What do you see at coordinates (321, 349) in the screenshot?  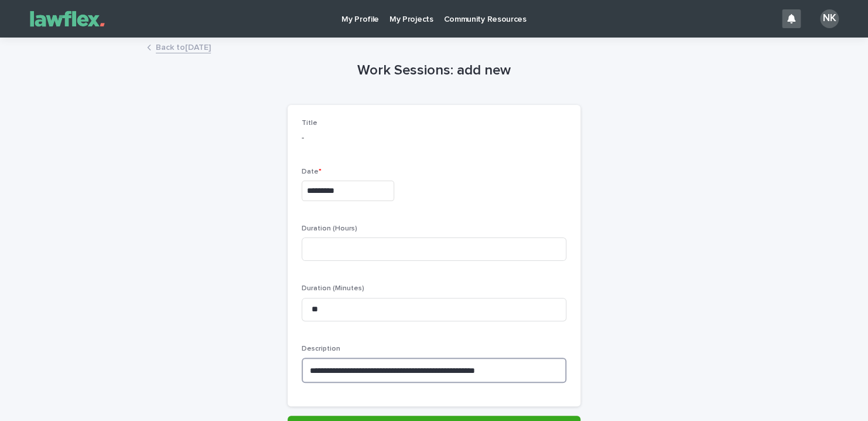 I see `span: Description` at bounding box center [321, 349].